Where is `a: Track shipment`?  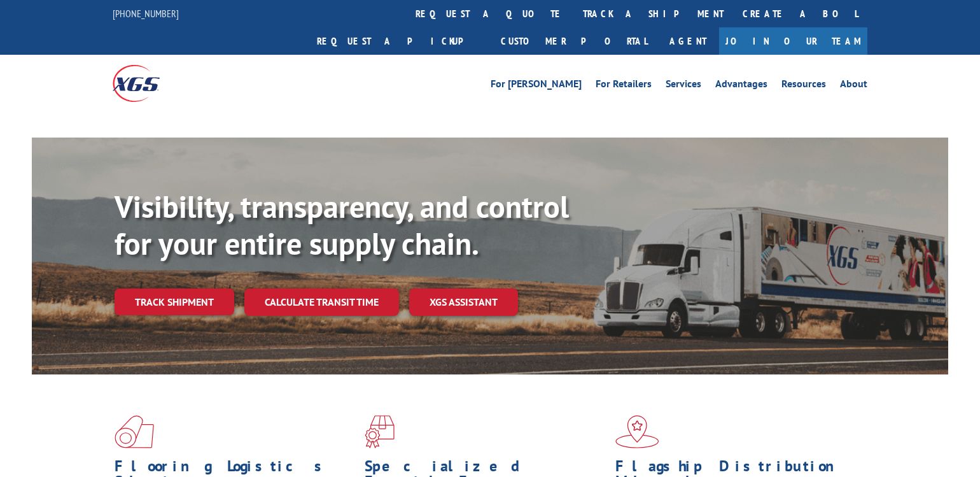 a: Track shipment is located at coordinates (175, 301).